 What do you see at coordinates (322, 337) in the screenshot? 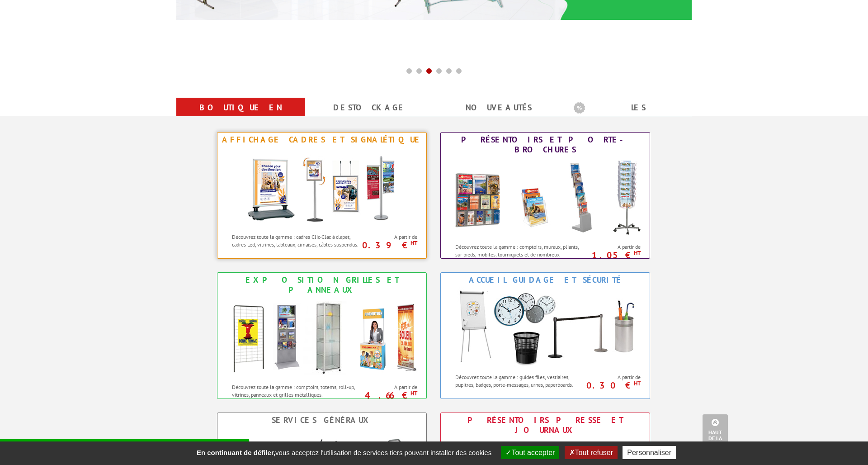
I see `img: Exposition Grilles et Panneaux` at bounding box center [322, 337].